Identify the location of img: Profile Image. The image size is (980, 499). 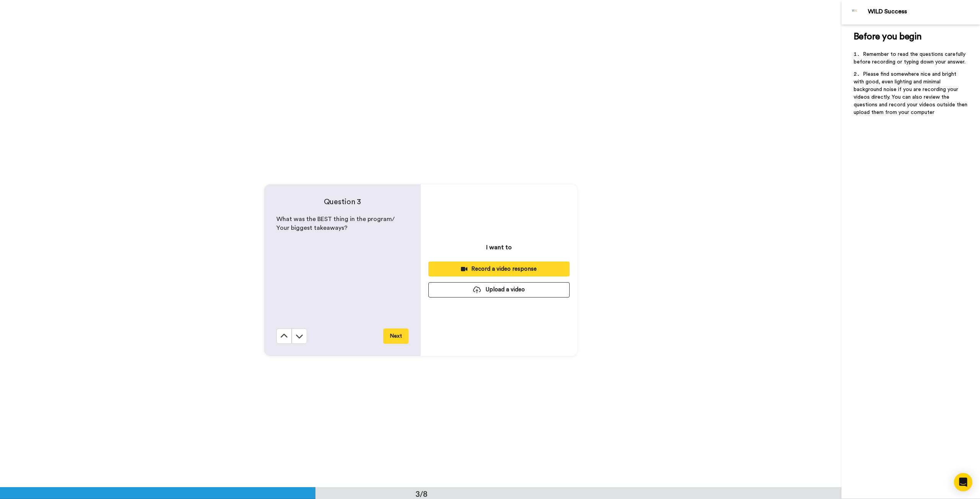
(855, 12).